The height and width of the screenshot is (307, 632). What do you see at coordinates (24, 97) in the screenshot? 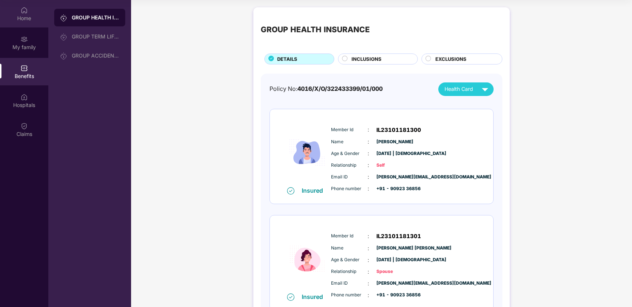
I see `img: svg+xml;base64,PHN2ZyBpZD0iSG9zcGl0YWxzIiB4bWxucz0iaHR0cDovL3d3dy53My5vcmcvMjAwMC9zdmciIHdpZHRoPS...` at bounding box center [24, 97].